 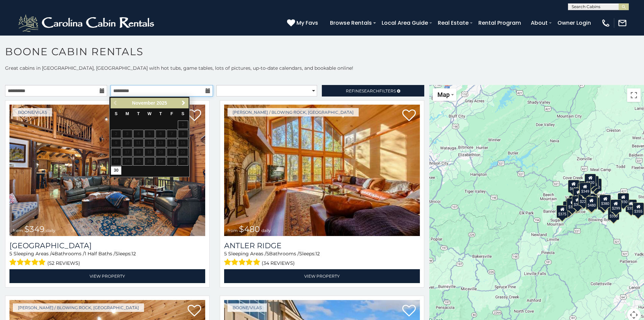 What do you see at coordinates (453, 23) in the screenshot?
I see `a: Real Estate` at bounding box center [453, 23].